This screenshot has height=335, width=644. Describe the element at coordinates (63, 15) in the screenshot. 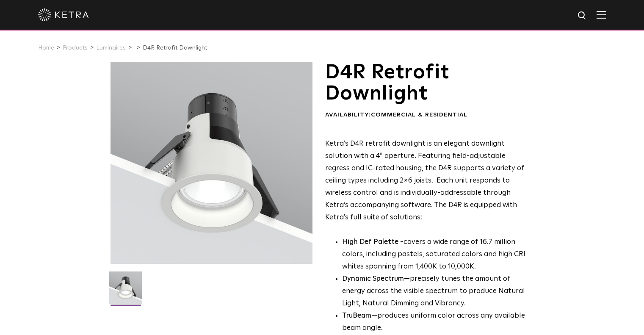

I see `img: ketra-logo-2019-white` at that location.